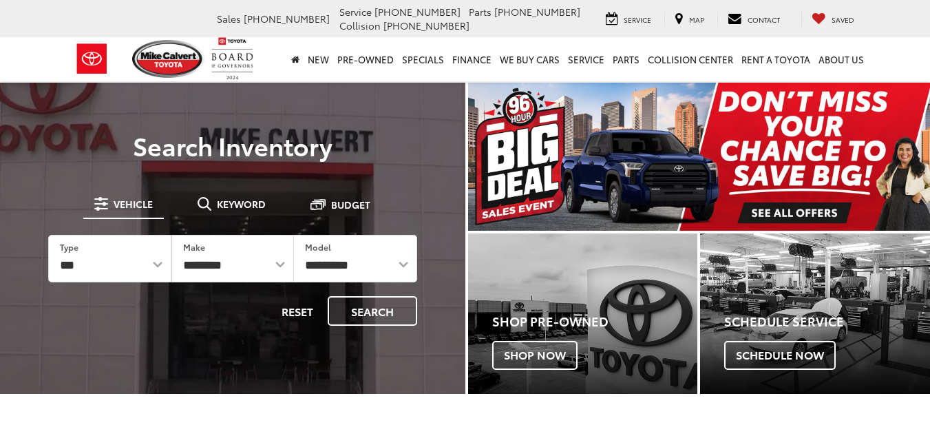 Image resolution: width=930 pixels, height=436 pixels. What do you see at coordinates (776, 59) in the screenshot?
I see `a: Rent a Toyota` at bounding box center [776, 59].